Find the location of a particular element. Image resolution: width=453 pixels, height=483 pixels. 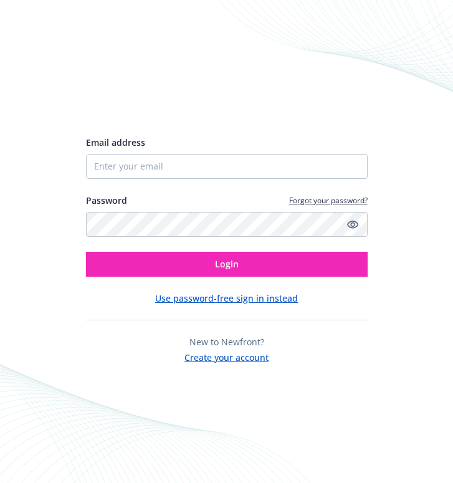

img: Newfront logo is located at coordinates (145, 102).